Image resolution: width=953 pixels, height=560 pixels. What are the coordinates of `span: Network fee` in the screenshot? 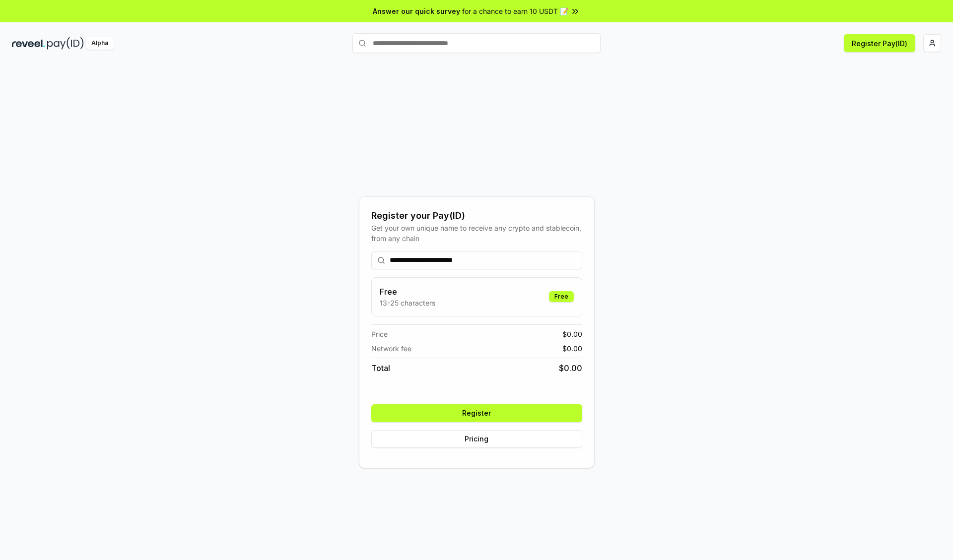 It's located at (391, 348).